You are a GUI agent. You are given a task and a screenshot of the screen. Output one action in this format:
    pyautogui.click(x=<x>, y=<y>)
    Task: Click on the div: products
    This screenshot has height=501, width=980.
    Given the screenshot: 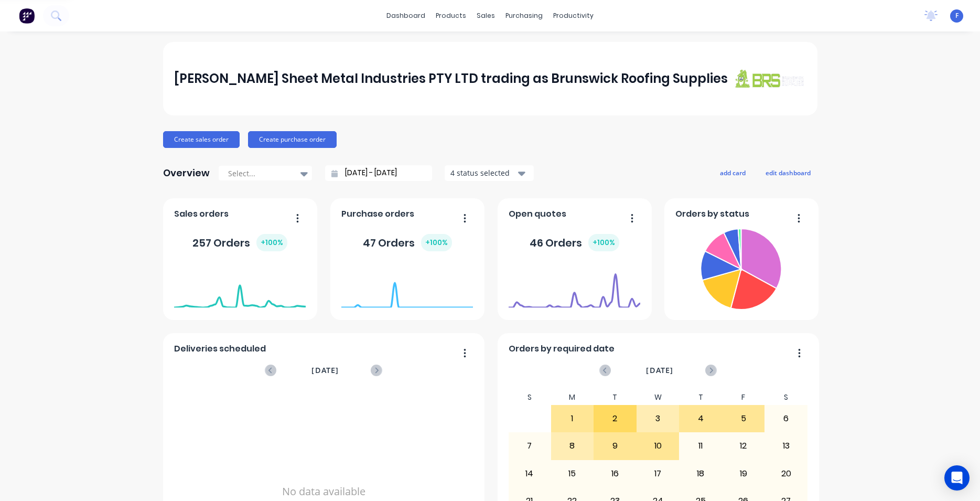 What is the action you would take?
    pyautogui.click(x=451, y=15)
    